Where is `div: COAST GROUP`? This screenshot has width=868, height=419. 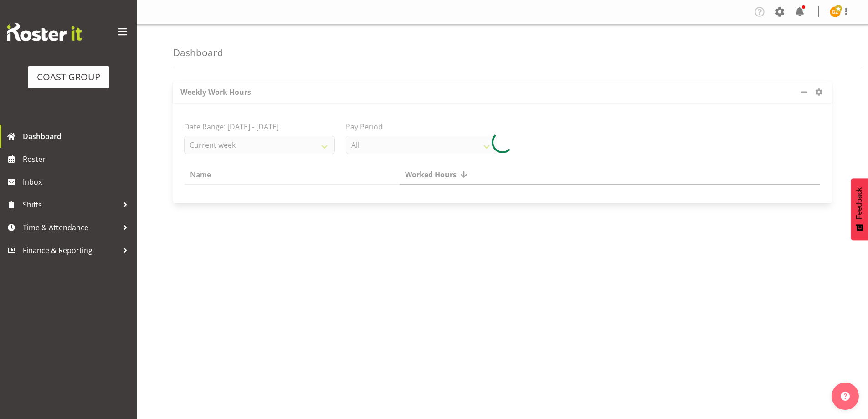 div: COAST GROUP is located at coordinates (69, 77).